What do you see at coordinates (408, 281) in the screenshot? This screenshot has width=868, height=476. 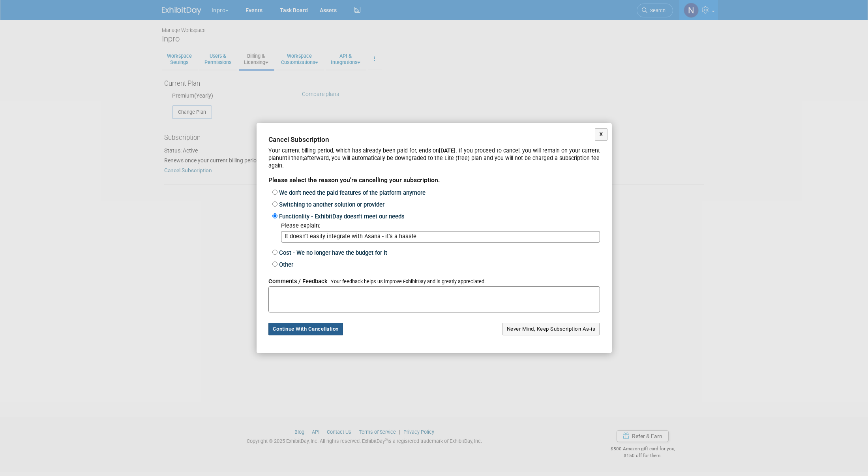 I see `span: Your feedback helps us improve ExhibitDay and is greatly appreciated.` at bounding box center [408, 281].